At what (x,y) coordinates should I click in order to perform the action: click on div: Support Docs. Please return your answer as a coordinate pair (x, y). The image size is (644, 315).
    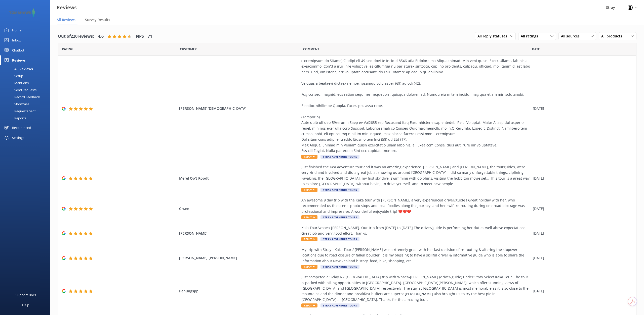
    Looking at the image, I should click on (26, 295).